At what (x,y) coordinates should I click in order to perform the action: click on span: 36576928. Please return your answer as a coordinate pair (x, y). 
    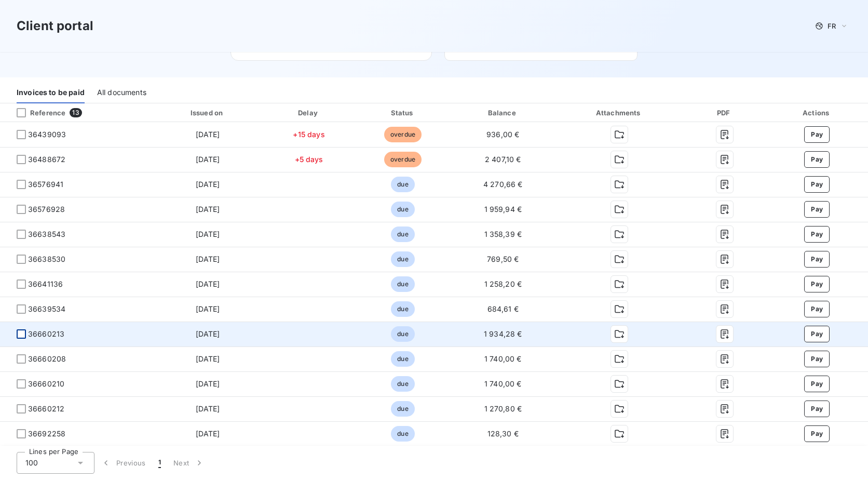
    Looking at the image, I should click on (46, 210).